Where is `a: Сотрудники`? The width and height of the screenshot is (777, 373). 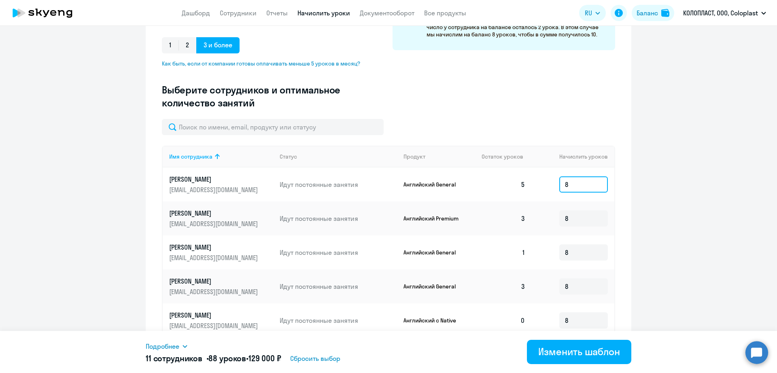
a: Сотрудники is located at coordinates (238, 13).